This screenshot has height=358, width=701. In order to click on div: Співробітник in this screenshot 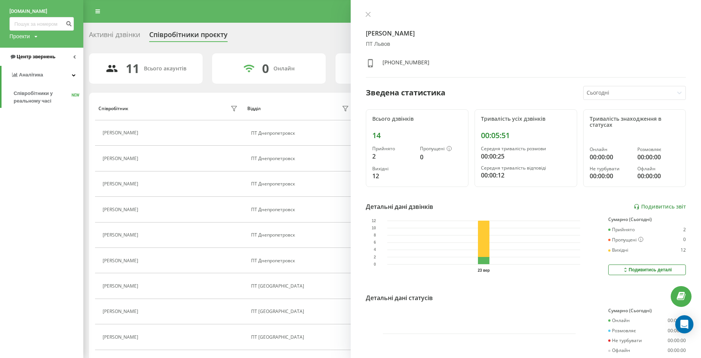, I will do `click(113, 109)`.